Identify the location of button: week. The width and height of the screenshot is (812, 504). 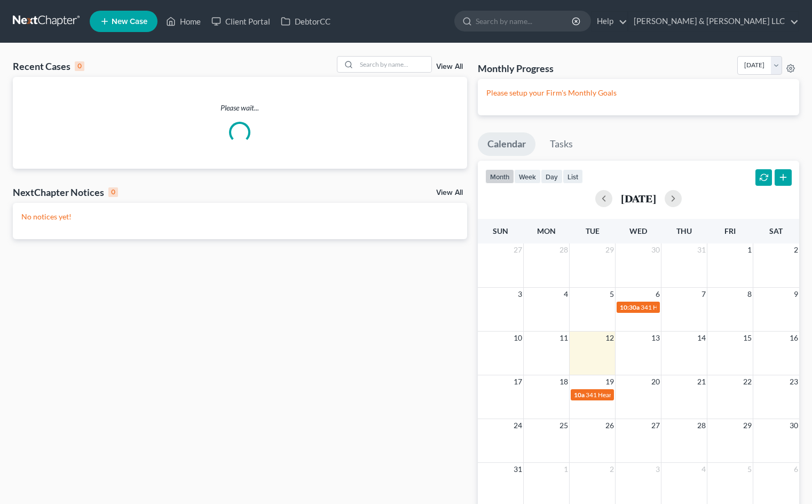
(527, 176).